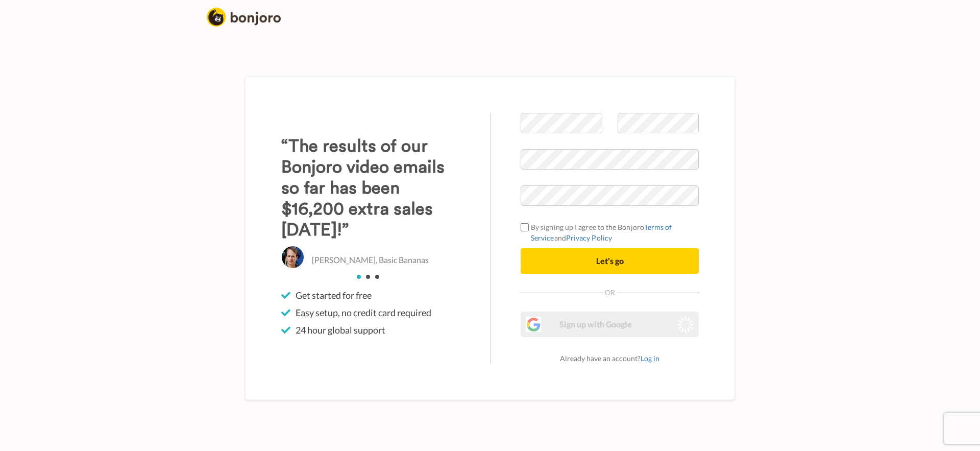  I want to click on span: Get started for free, so click(333, 295).